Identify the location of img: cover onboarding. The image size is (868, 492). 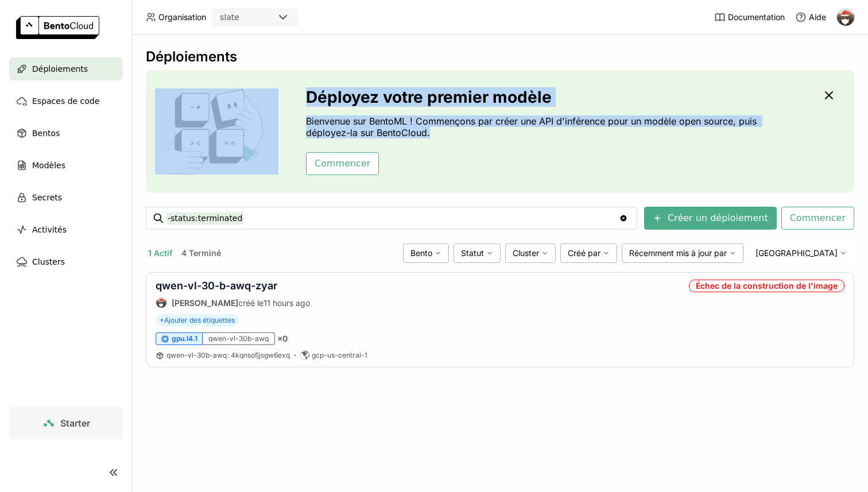
(217, 132).